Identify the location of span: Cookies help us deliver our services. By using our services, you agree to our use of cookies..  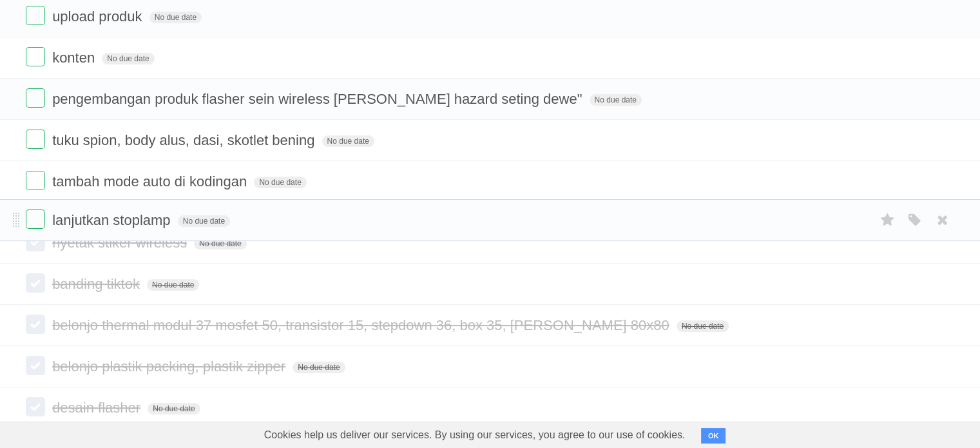
(475, 435).